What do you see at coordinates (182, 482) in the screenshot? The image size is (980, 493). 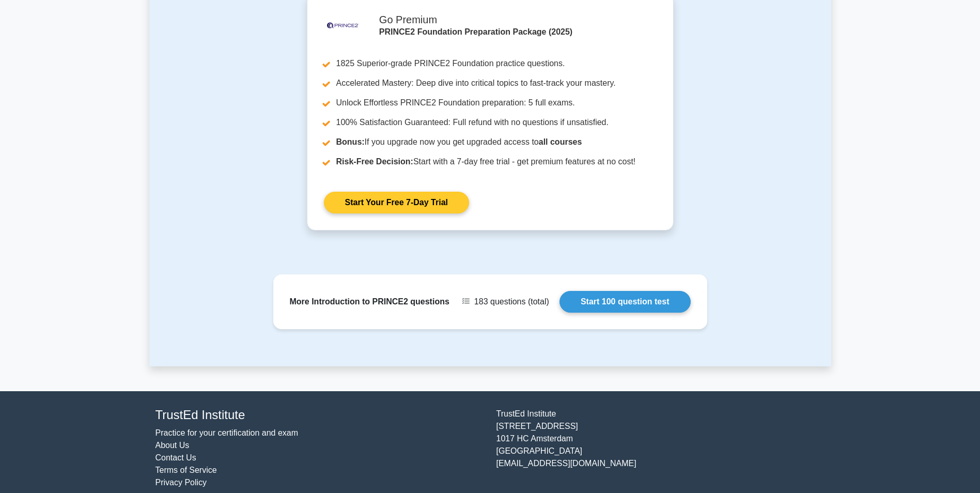 I see `a: Privacy Policy` at bounding box center [182, 482].